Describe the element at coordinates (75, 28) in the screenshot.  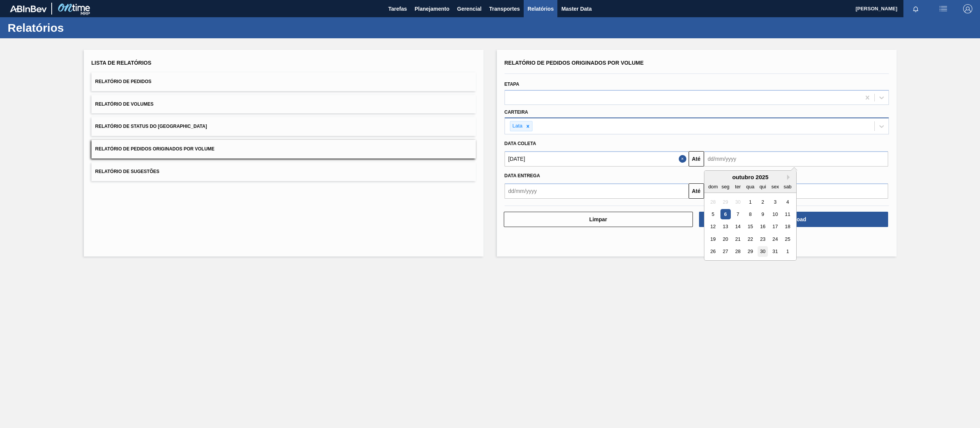
I see `h1: Relatórios` at that location.